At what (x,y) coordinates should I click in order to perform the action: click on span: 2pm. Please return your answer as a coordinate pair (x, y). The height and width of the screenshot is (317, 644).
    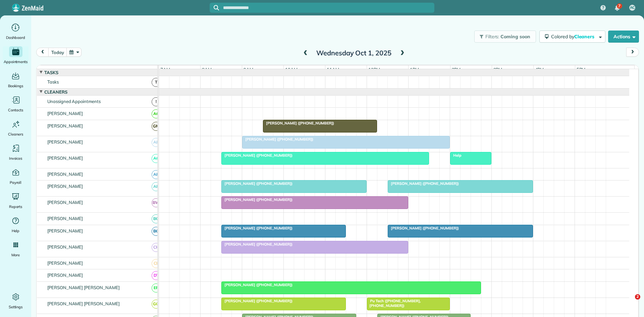
    Looking at the image, I should click on (457, 70).